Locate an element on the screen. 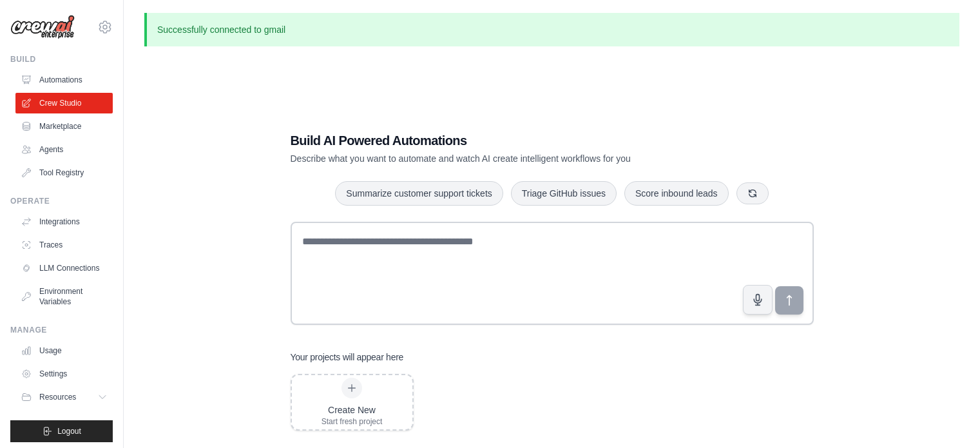  span: Resources is located at coordinates (57, 397).